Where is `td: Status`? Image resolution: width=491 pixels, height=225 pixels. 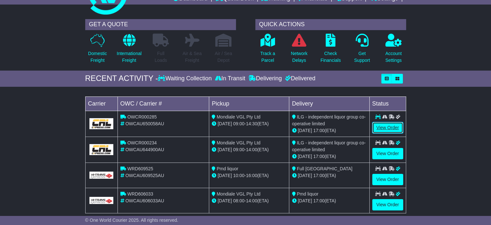
td: Status is located at coordinates (388, 103).